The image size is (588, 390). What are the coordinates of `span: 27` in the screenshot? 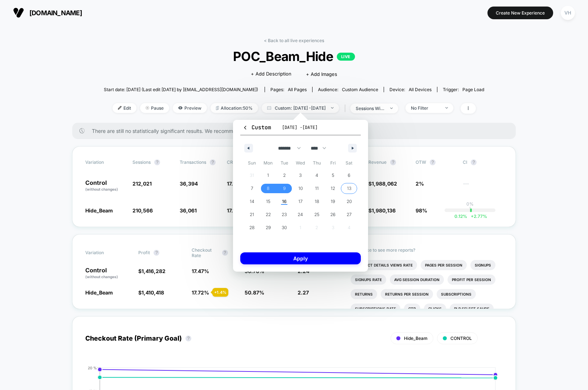 It's located at (349, 215).